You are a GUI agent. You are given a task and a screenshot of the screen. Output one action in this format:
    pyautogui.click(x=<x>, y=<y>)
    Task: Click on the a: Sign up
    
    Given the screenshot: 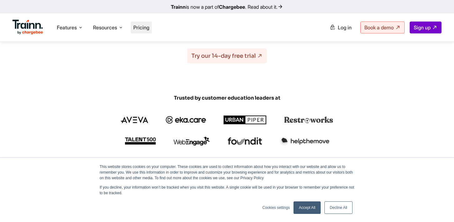 What is the action you would take?
    pyautogui.click(x=425, y=27)
    